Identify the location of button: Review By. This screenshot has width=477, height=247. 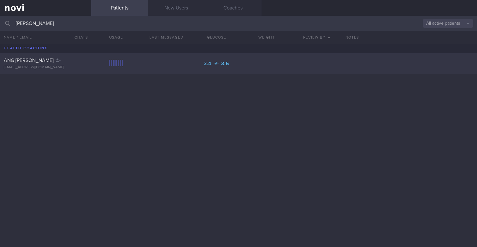
(317, 37).